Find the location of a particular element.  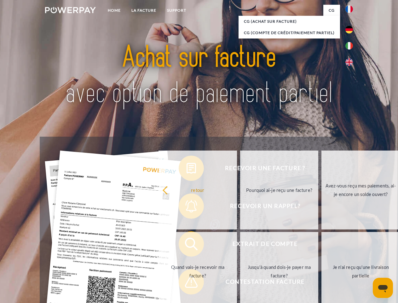

img: de is located at coordinates (349, 30).